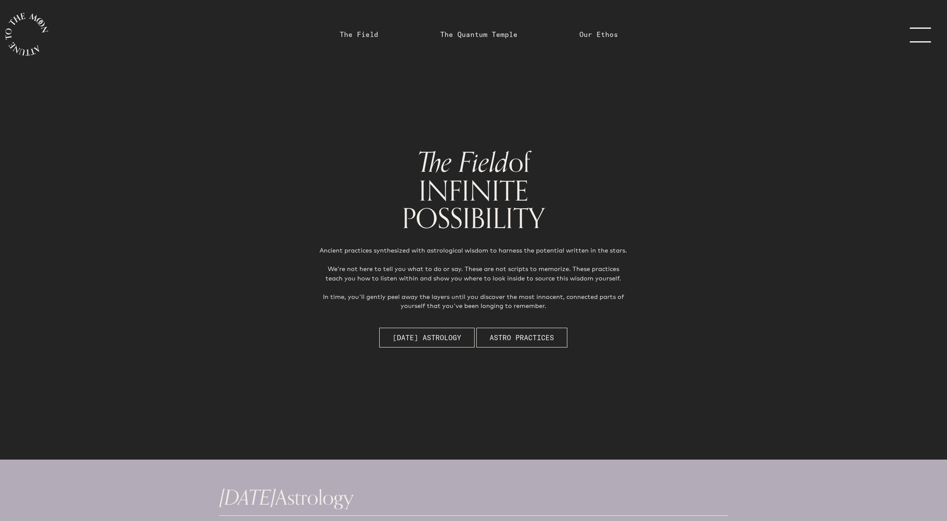 This screenshot has height=521, width=947. I want to click on h1: of INFINITE POSSIBILITY, so click(473, 190).